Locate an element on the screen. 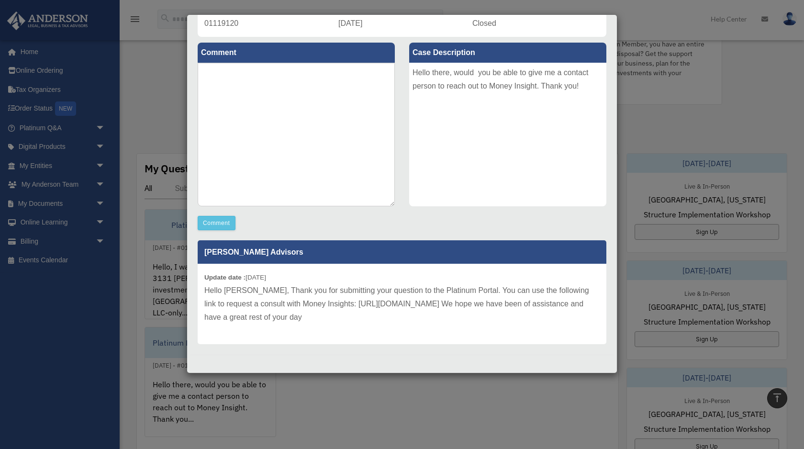 The image size is (804, 449). button: Comment is located at coordinates (216, 223).